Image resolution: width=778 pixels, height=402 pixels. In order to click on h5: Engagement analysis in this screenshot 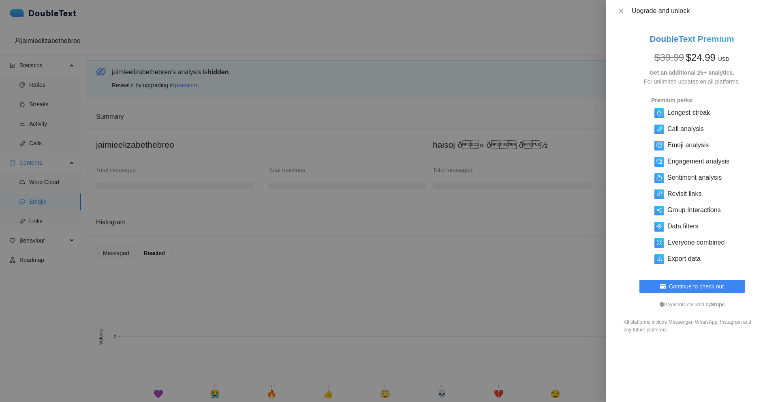, I will do `click(698, 161)`.